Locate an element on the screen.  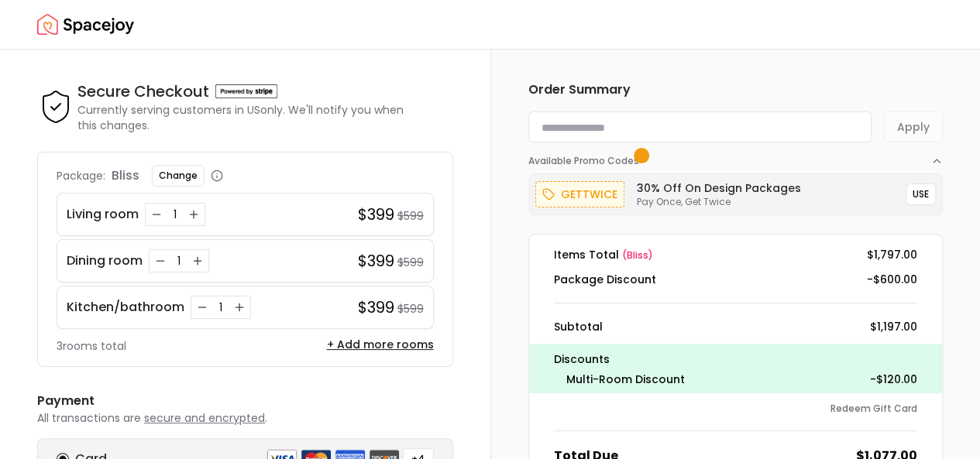
p: Currently serving customers in US only. We'll notify you when this changes. is located at coordinates (265, 117).